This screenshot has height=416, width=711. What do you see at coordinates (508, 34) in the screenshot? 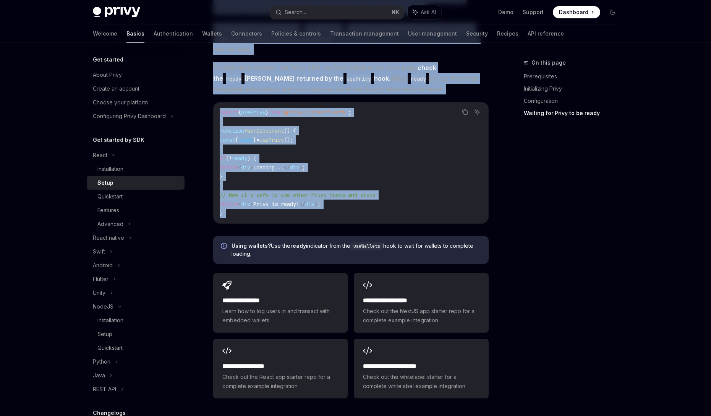
I see `a: Recipes` at bounding box center [508, 34].